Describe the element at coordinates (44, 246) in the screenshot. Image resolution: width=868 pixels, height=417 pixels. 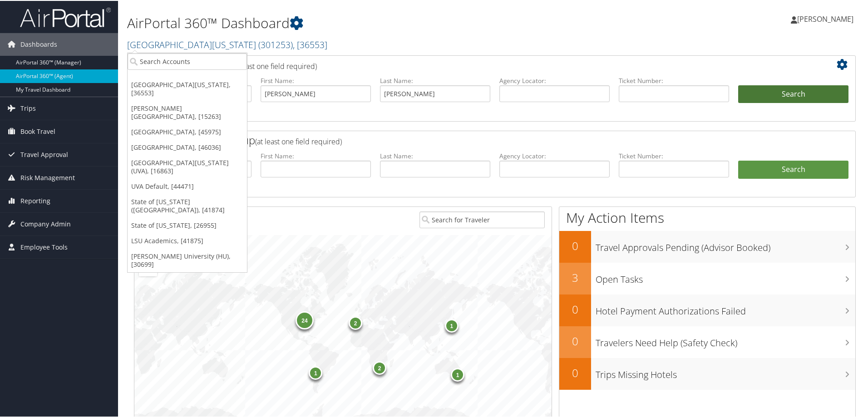
I see `span: Employee Tools` at that location.